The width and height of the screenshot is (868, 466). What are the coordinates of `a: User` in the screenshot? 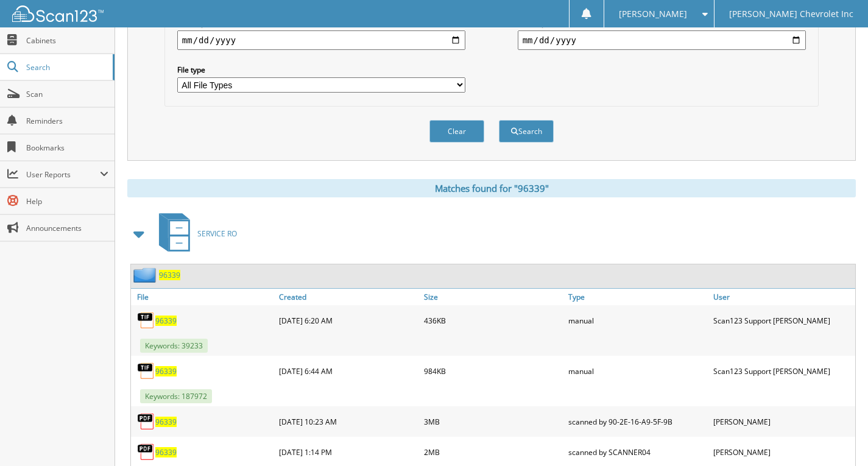 It's located at (783, 297).